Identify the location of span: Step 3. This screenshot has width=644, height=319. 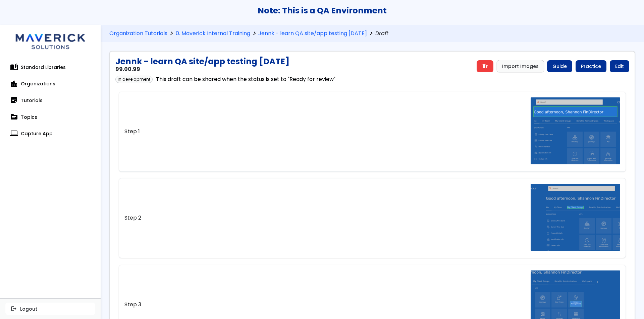
(133, 305).